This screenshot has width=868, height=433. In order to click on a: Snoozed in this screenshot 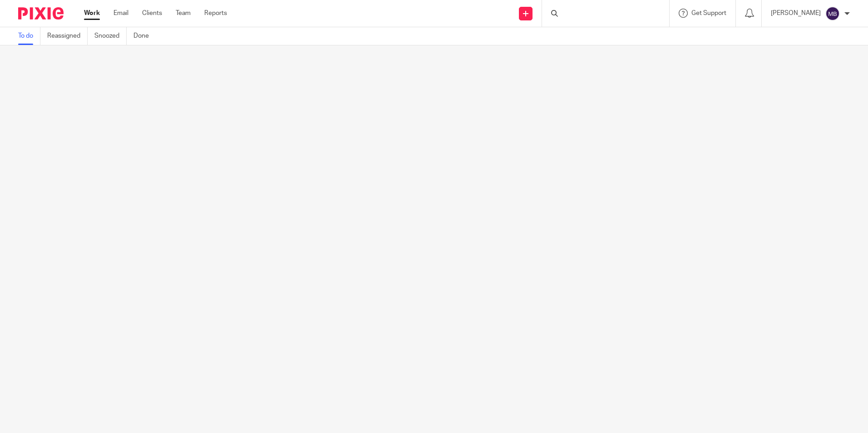, I will do `click(110, 36)`.